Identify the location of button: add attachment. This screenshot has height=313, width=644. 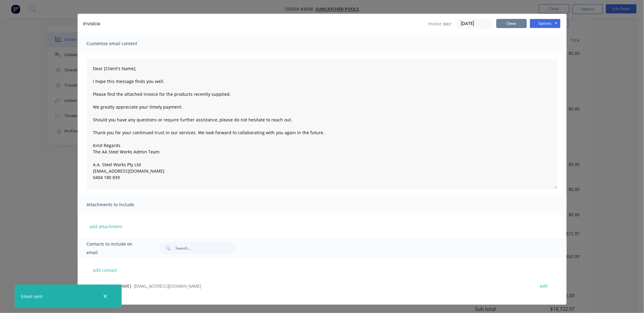
(106, 226).